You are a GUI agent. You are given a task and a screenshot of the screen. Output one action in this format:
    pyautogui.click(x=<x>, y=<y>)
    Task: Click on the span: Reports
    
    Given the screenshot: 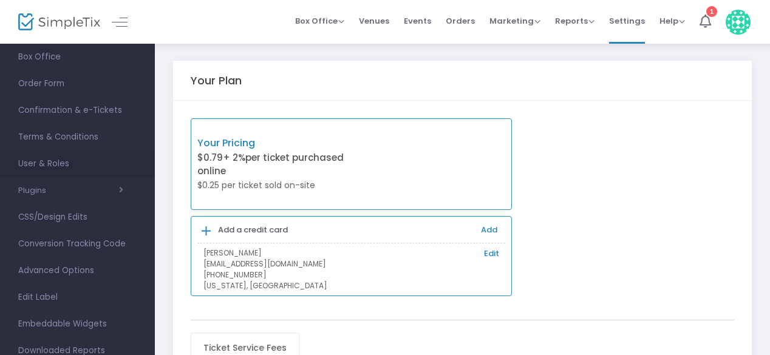 What is the action you would take?
    pyautogui.click(x=575, y=21)
    